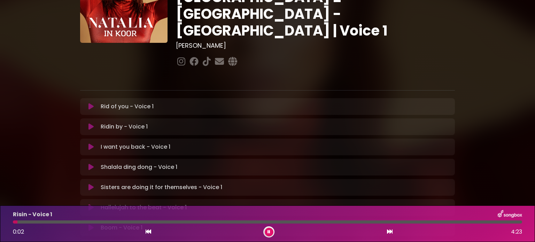 Image resolution: width=535 pixels, height=242 pixels. I want to click on span: 0:02, so click(18, 231).